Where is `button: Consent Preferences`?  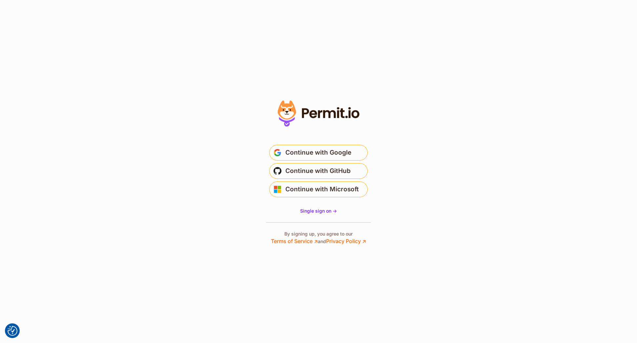
button: Consent Preferences is located at coordinates (12, 331).